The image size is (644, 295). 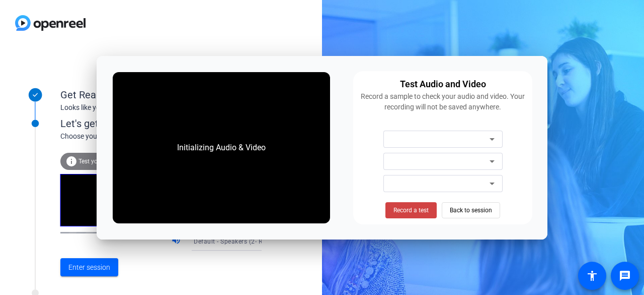 I want to click on mat-icon: accessibility, so click(x=592, y=276).